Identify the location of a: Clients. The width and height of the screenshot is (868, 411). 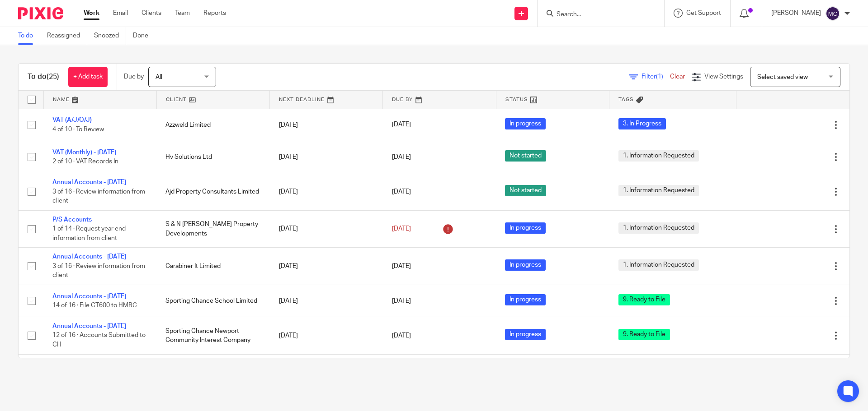
(152, 14).